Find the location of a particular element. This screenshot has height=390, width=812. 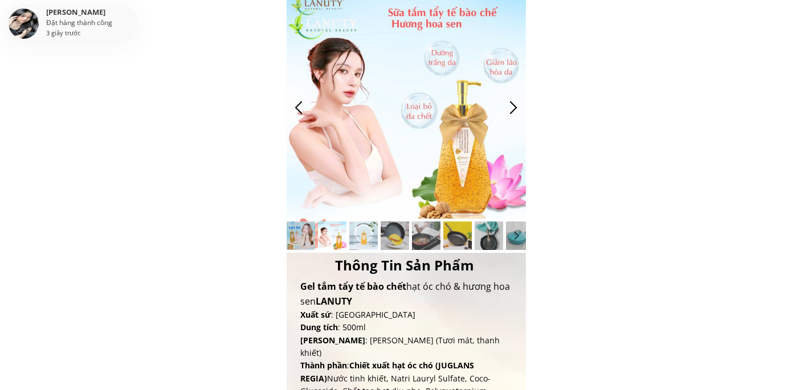

span: Xuất sứ is located at coordinates (316, 315).